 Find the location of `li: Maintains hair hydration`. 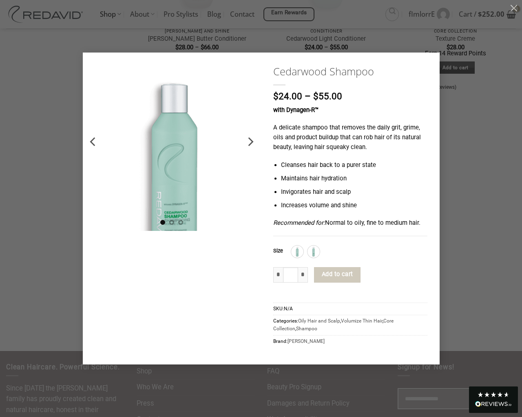

li: Maintains hair hydration is located at coordinates (354, 179).